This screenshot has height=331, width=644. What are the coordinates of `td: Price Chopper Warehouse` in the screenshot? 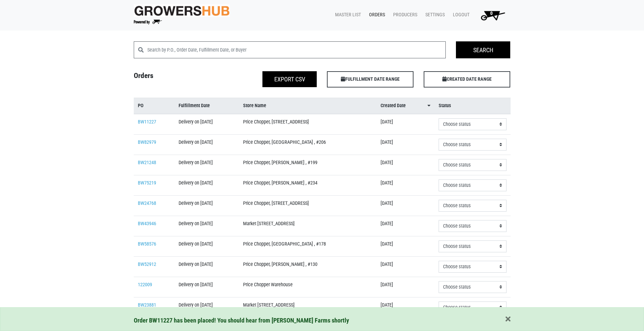 It's located at (308, 287).